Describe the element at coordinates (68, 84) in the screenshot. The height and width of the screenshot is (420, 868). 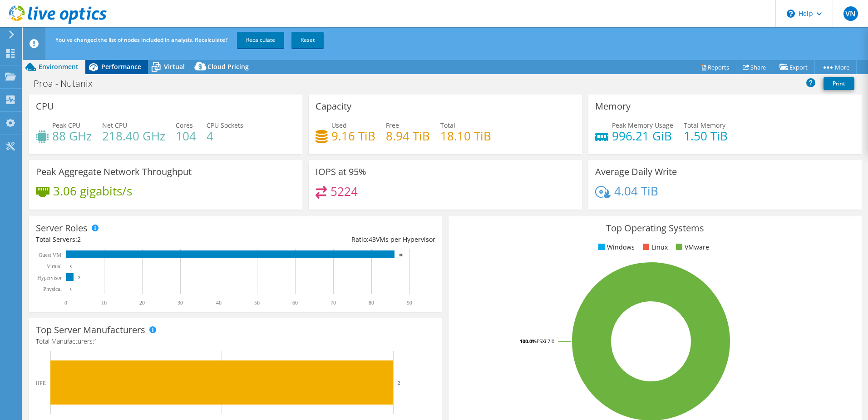
I see `h1: Proa - Nutanix` at that location.